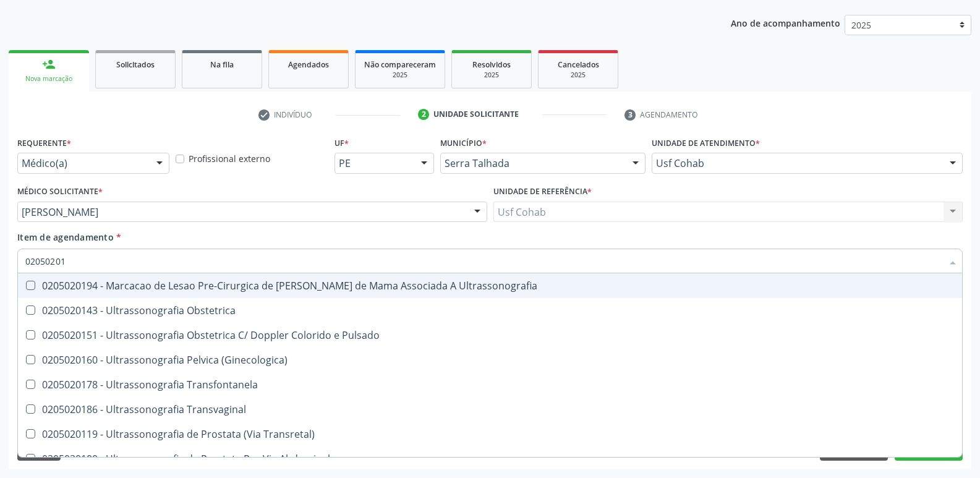 Image resolution: width=980 pixels, height=478 pixels. I want to click on label: Unidade de referência, so click(542, 192).